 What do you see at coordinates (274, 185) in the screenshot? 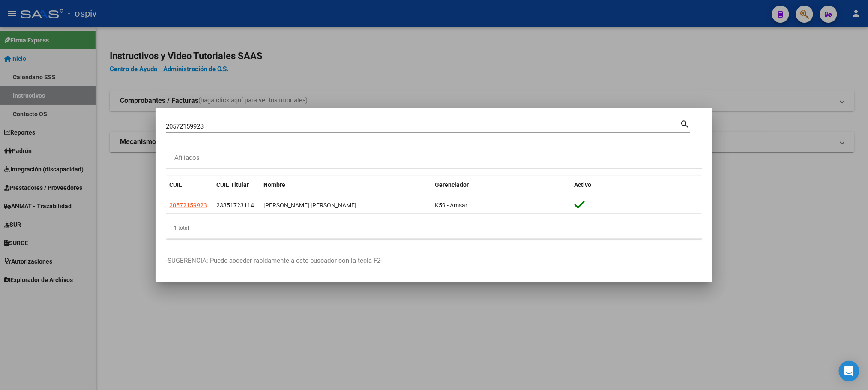
I see `span: Nombre` at bounding box center [274, 185].